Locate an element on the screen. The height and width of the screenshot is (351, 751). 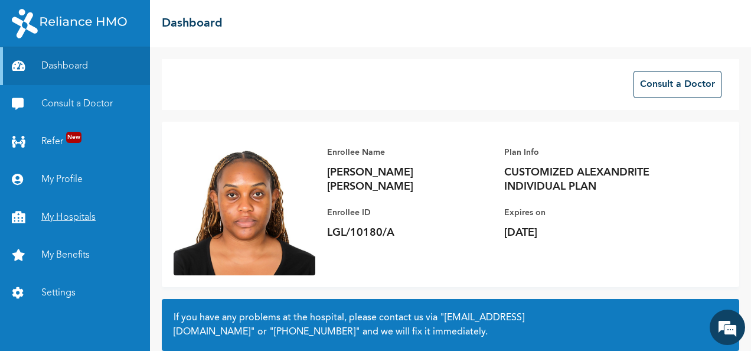
p: LGL/10180/A is located at coordinates (410, 233).